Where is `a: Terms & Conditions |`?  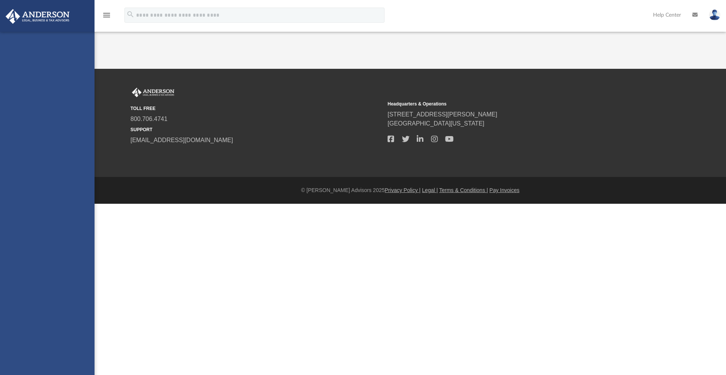
a: Terms & Conditions | is located at coordinates (463, 190).